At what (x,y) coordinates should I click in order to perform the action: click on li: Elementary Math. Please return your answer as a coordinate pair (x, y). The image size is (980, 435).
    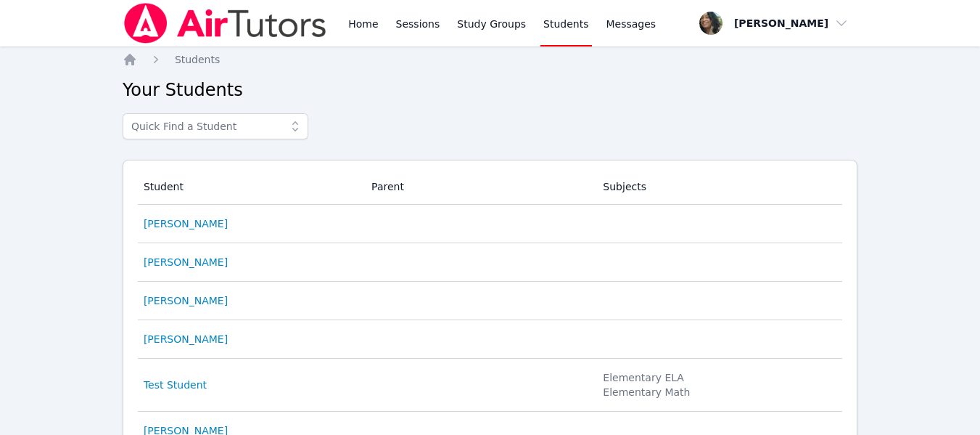
    Looking at the image, I should click on (719, 392).